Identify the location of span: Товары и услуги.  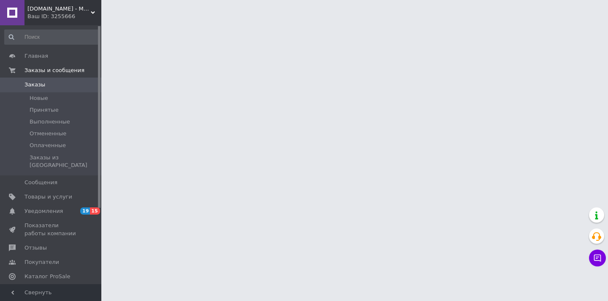
(48, 197).